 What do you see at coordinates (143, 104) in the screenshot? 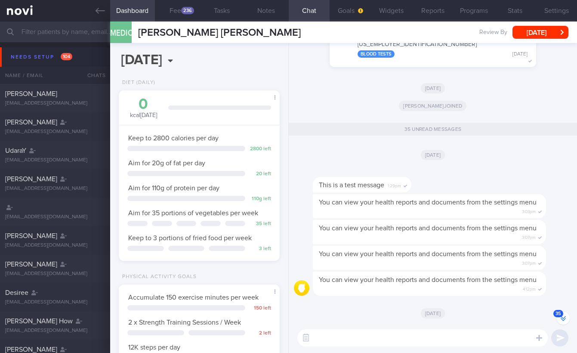
I see `div: 0` at bounding box center [143, 104].